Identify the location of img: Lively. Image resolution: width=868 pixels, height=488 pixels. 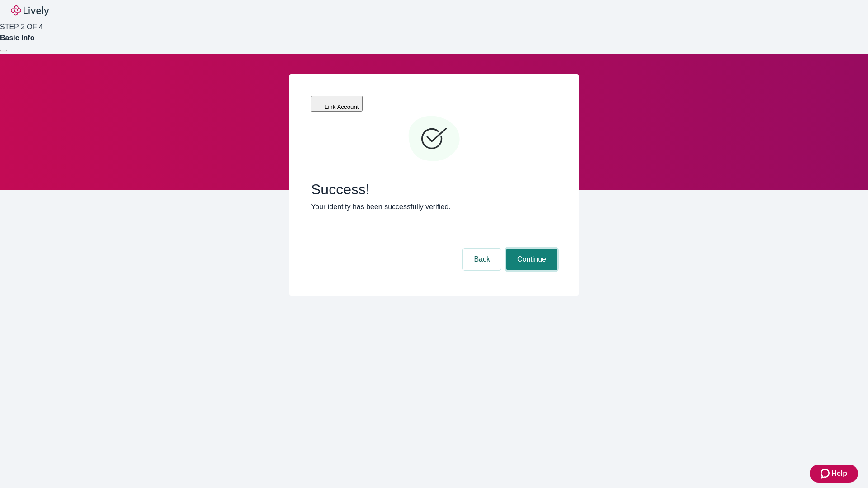
(30, 11).